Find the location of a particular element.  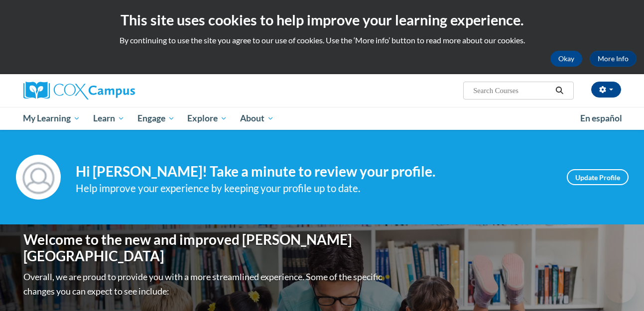

a: Engage is located at coordinates (156, 118).